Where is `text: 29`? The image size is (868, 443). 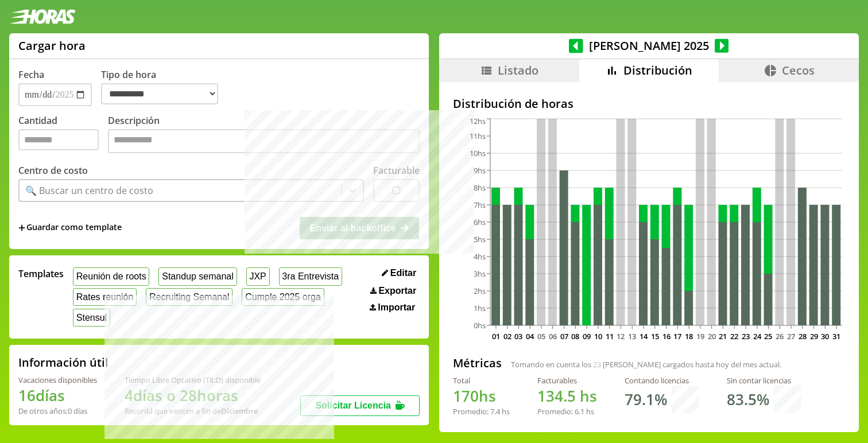 text: 29 is located at coordinates (813, 336).